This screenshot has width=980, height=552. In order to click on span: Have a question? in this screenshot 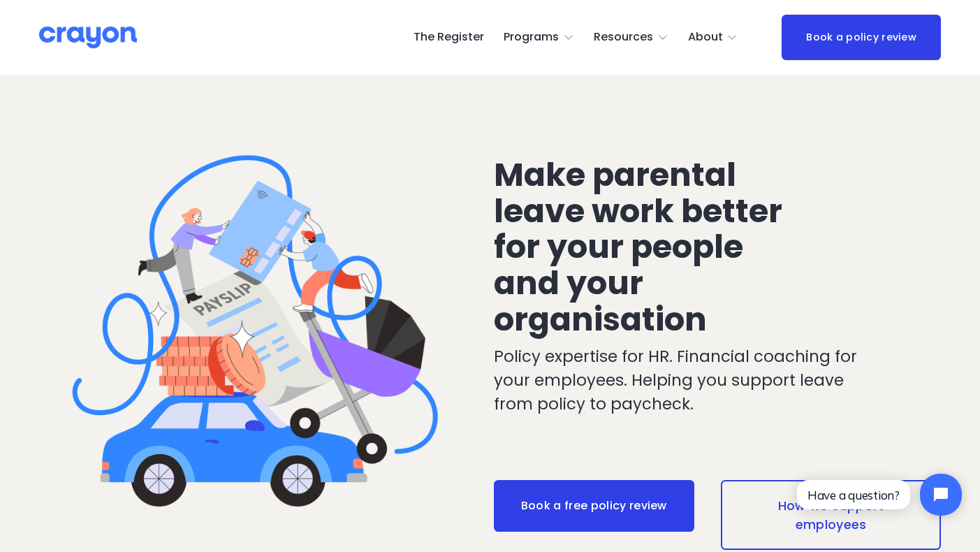, I will do `click(69, 33)`.